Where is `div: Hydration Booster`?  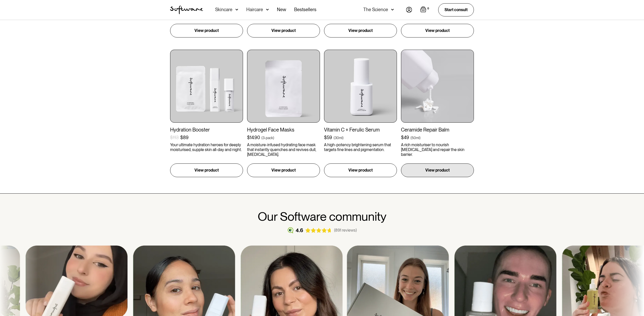
div: Hydration Booster is located at coordinates (207, 130).